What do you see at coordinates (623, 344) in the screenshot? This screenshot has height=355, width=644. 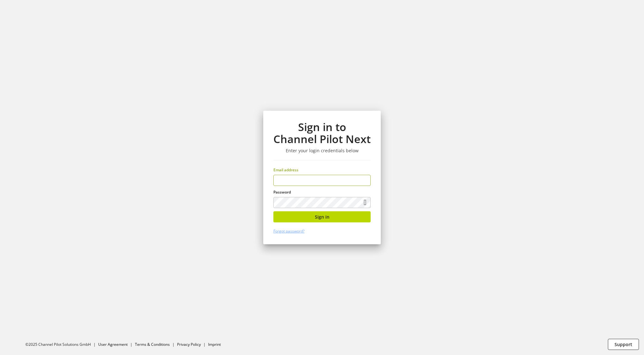 I see `button: Support` at bounding box center [623, 344].